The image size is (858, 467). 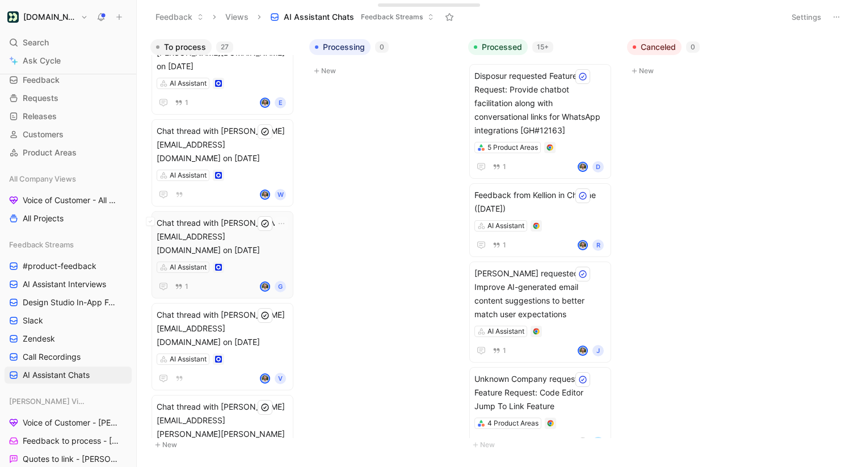 What do you see at coordinates (181, 47) in the screenshot?
I see `button: To process` at bounding box center [181, 47].